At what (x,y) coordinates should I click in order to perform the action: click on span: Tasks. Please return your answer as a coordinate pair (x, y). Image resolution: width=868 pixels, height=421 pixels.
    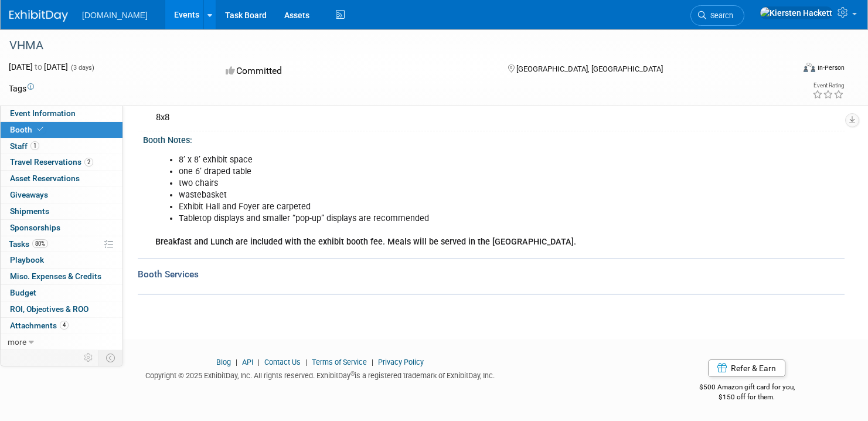
    Looking at the image, I should click on (28, 244).